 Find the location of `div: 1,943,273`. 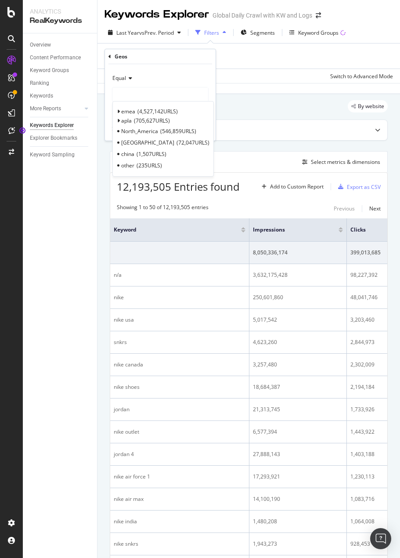

div: 1,943,273 is located at coordinates (298, 543).